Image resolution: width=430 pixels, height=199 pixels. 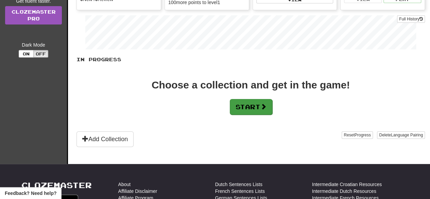 I want to click on button: Add Collection, so click(x=105, y=139).